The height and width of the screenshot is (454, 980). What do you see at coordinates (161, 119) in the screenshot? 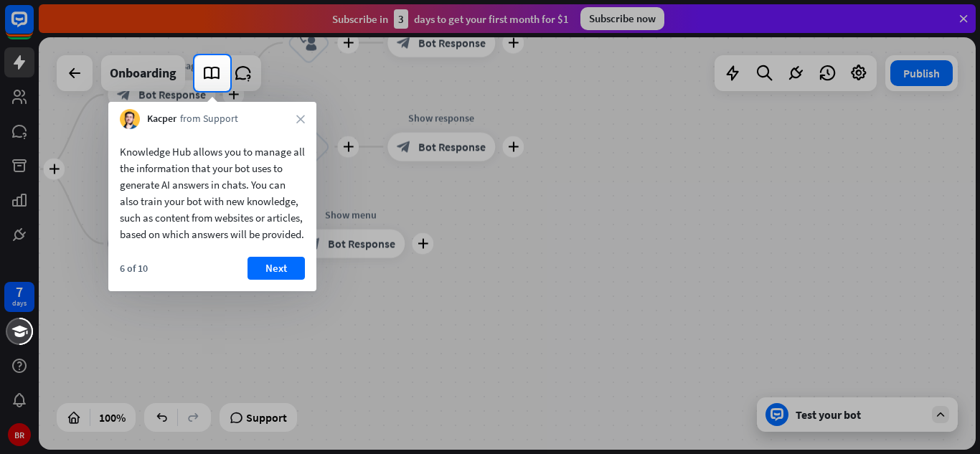
I see `span: Kacper` at bounding box center [161, 119].